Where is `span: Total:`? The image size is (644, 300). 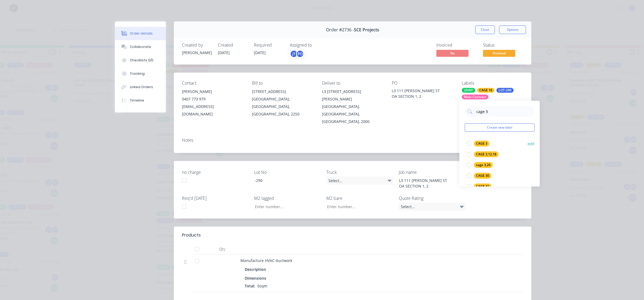
span: Total: is located at coordinates (250, 286).